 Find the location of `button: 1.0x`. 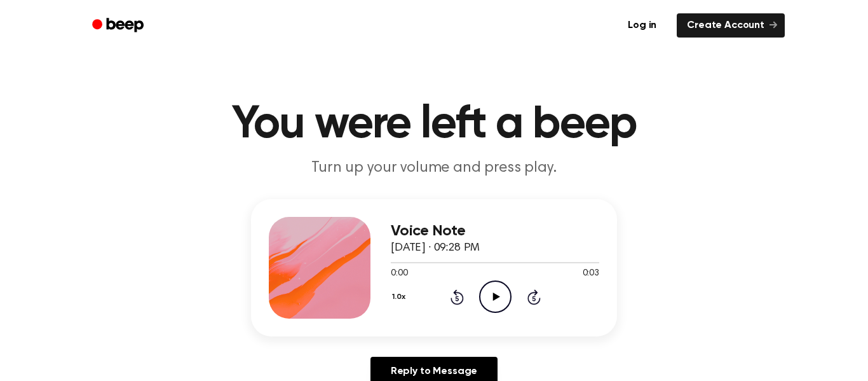

button: 1.0x is located at coordinates (401, 297).